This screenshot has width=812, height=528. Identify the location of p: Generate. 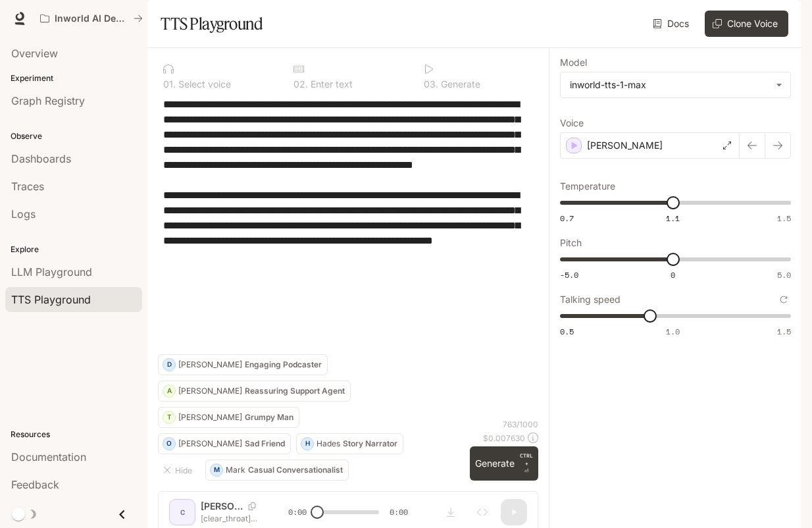
(459, 84).